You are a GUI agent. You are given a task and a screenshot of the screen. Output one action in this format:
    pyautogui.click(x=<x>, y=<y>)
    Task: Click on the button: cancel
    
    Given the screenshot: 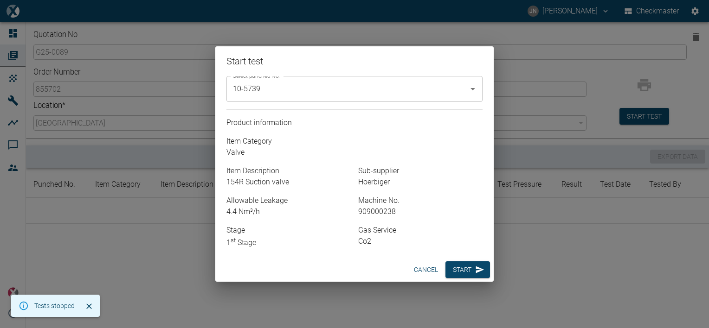 What is the action you would take?
    pyautogui.click(x=426, y=270)
    